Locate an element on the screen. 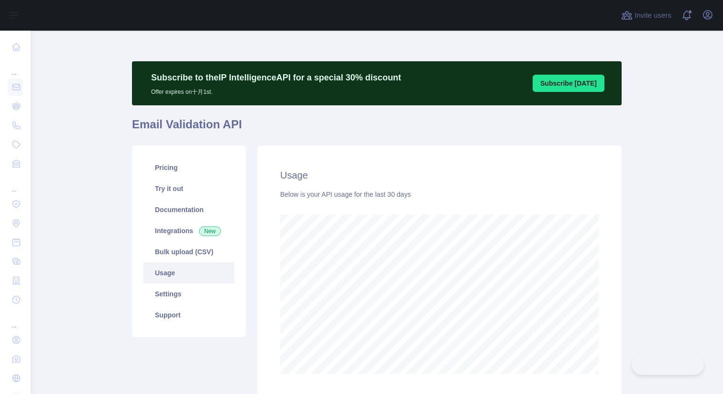 The height and width of the screenshot is (394, 723). a: Bulk upload (CSV) is located at coordinates (189, 252).